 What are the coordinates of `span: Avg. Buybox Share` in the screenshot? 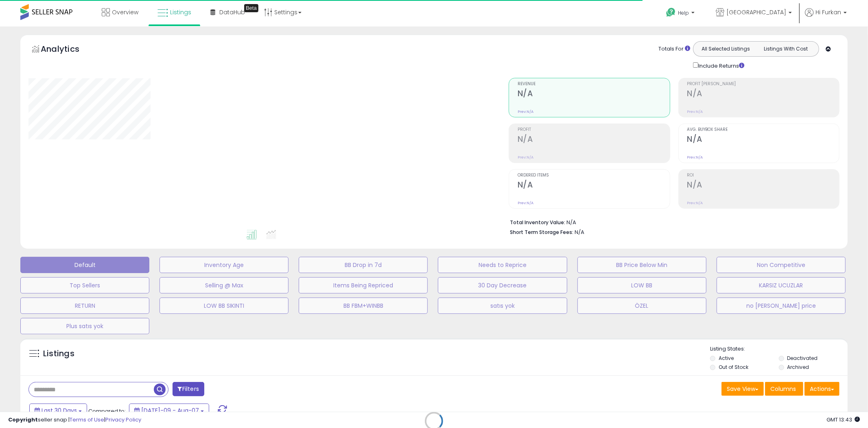 It's located at (763, 130).